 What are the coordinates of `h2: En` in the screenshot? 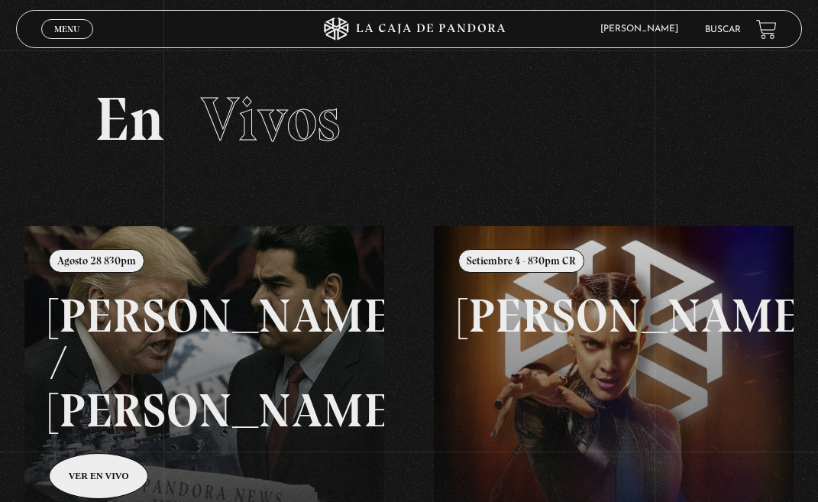 It's located at (409, 119).